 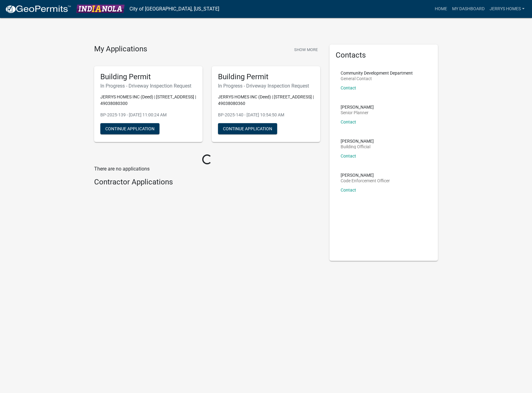 What do you see at coordinates (377, 73) in the screenshot?
I see `p: Community Development Department` at bounding box center [377, 73].